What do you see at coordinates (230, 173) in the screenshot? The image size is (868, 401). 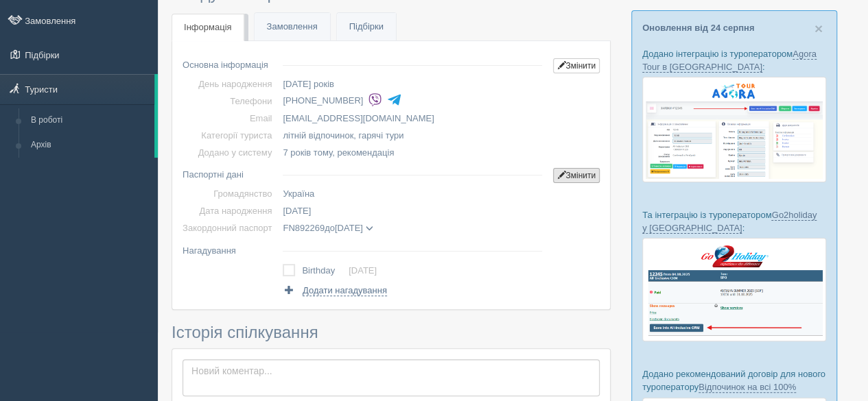 I see `td: Паспортні дані` at bounding box center [230, 173].